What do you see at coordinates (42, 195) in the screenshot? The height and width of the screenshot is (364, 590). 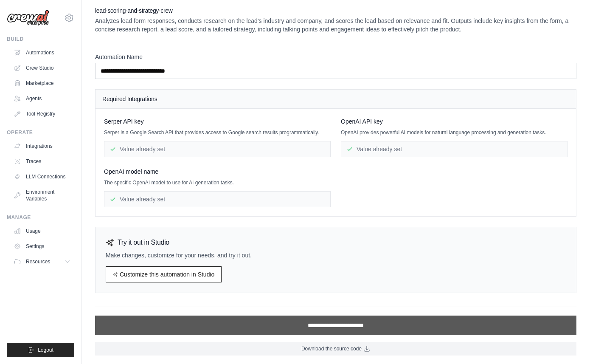 I see `a: Environment Variables` at bounding box center [42, 195].